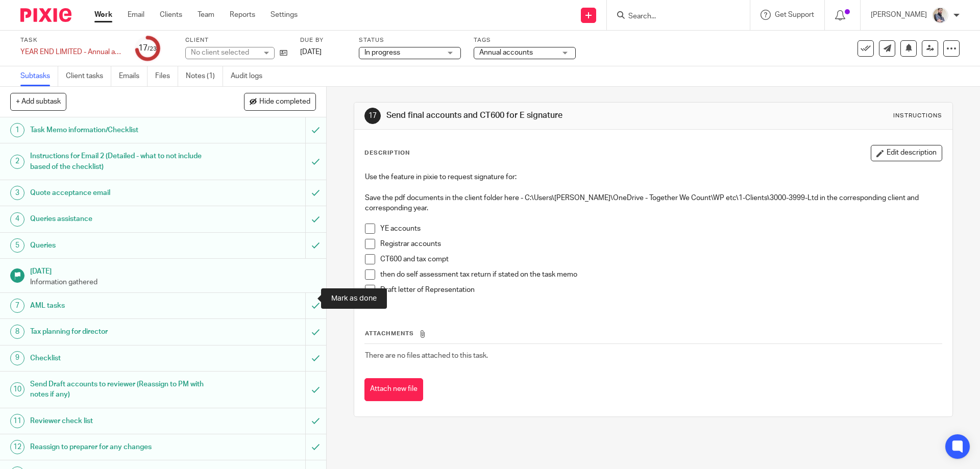 This screenshot has width=980, height=469. What do you see at coordinates (660, 290) in the screenshot?
I see `p: Draft letter of Representation` at bounding box center [660, 290].